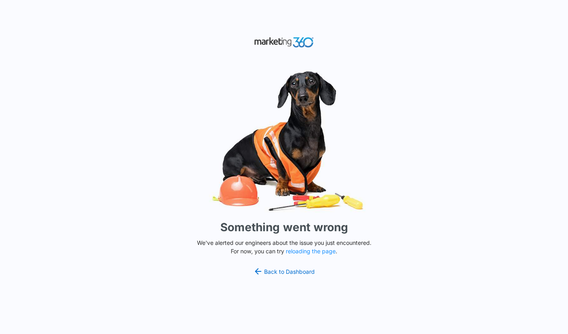  Describe the element at coordinates (284, 272) in the screenshot. I see `a: Back to Dashboard` at that location.